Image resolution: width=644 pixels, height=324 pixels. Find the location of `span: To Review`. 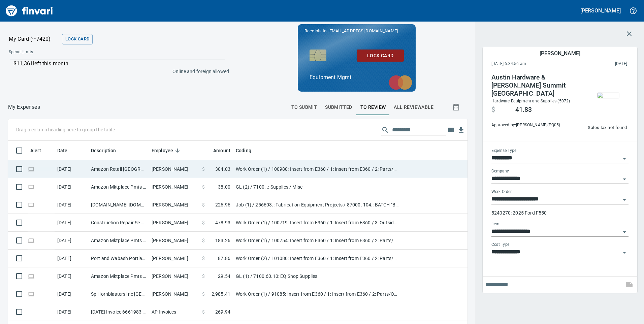

span: To Review is located at coordinates (373, 107).